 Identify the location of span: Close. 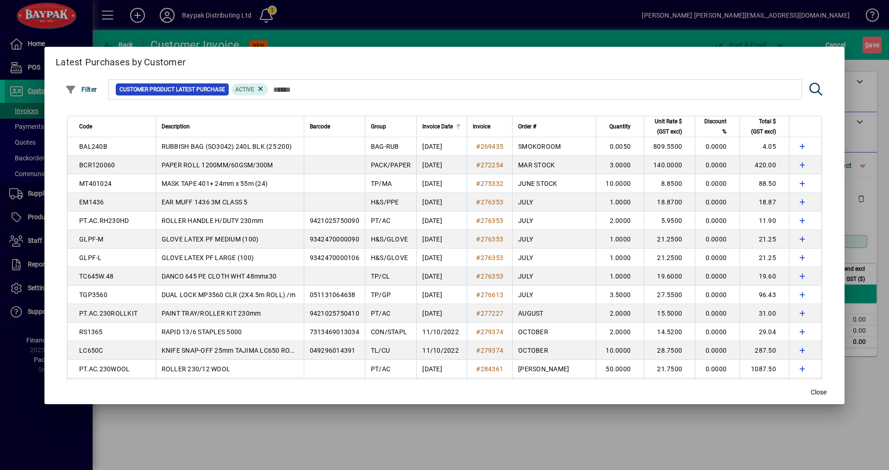
(819, 392).